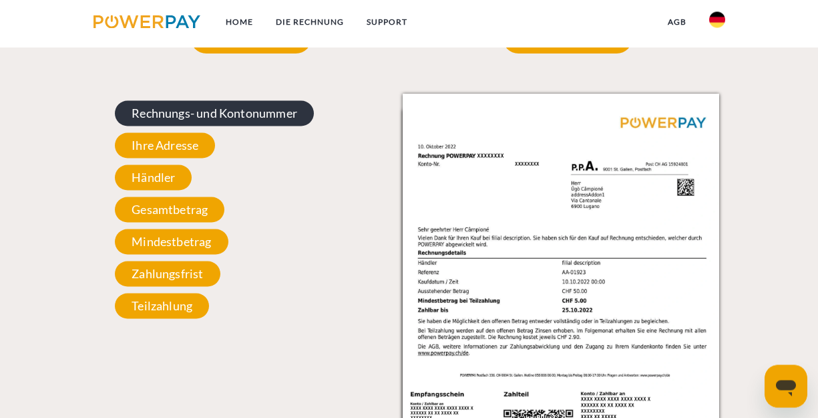  What do you see at coordinates (310, 22) in the screenshot?
I see `a: DIE RECHNUNG` at bounding box center [310, 22].